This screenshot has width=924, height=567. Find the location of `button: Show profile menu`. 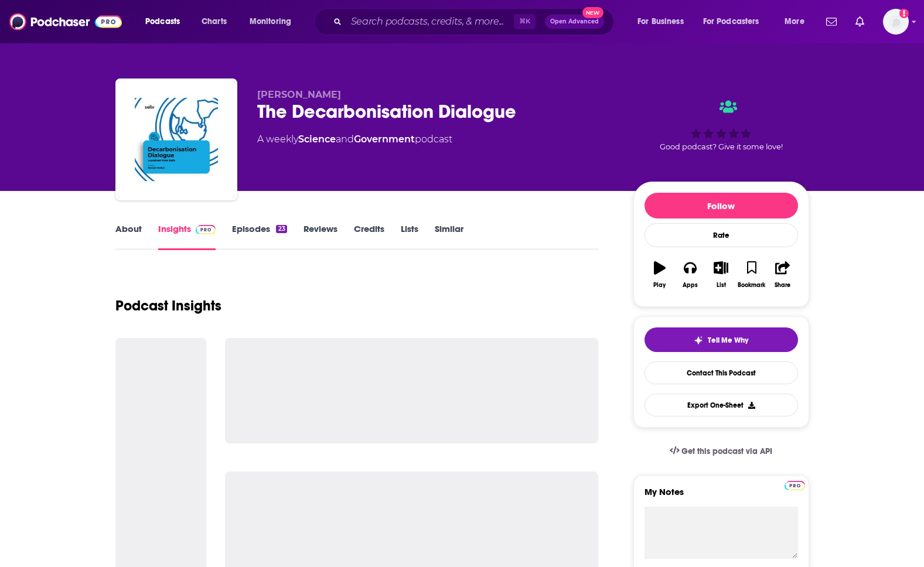

button: Show profile menu is located at coordinates (896, 21).